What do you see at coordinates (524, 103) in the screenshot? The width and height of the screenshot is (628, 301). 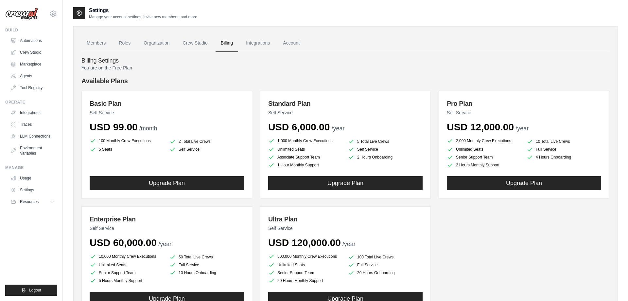 I see `h3: Pro Plan` at bounding box center [524, 103].